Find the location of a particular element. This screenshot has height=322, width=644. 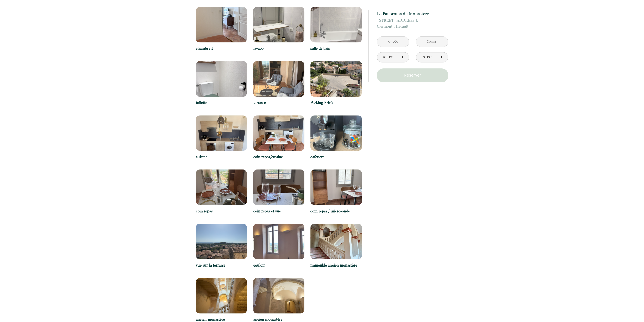

p: Parking Privé is located at coordinates (336, 103).